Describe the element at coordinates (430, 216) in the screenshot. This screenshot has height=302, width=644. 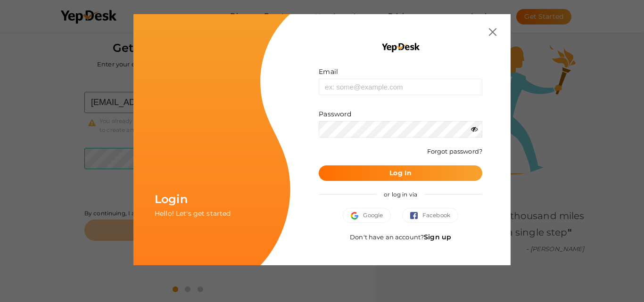
I see `button: Facebook` at that location.